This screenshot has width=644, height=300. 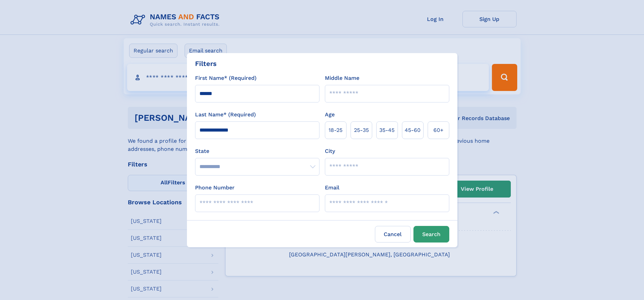 What do you see at coordinates (361, 130) in the screenshot?
I see `span: 25‑35` at bounding box center [361, 130].